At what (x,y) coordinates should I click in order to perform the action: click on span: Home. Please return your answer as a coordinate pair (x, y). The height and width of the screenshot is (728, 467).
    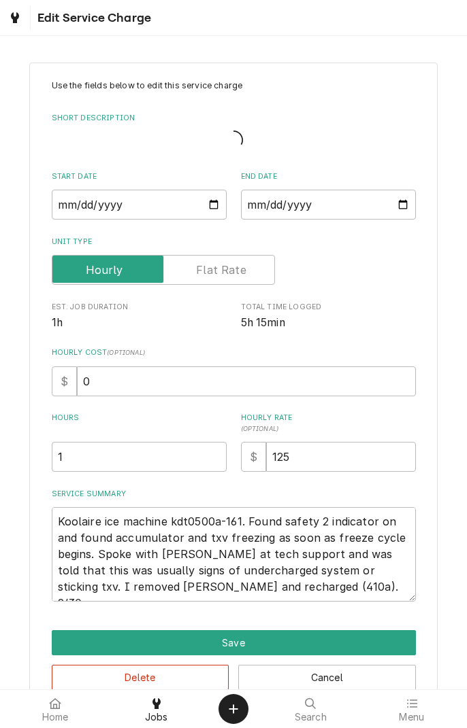
    Looking at the image, I should click on (55, 717).